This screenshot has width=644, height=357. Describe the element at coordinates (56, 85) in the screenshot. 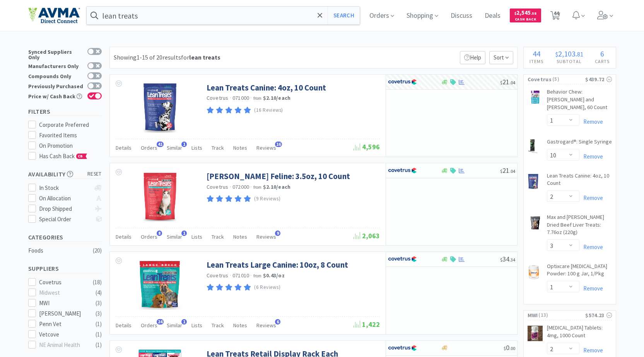

I see `div: Previously Purchased` at that location.